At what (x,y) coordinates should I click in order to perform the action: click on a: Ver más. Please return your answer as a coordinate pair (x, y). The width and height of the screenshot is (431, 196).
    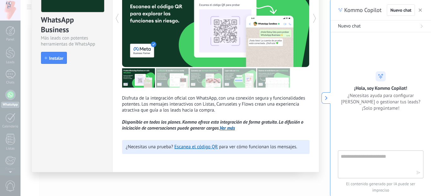
    Looking at the image, I should click on (227, 128).